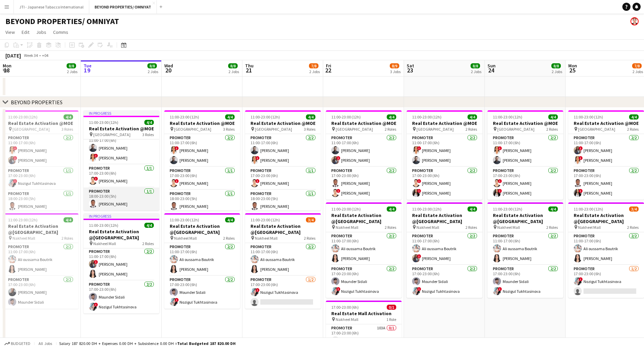 The width and height of the screenshot is (644, 349). I want to click on span: 23, so click(410, 70).